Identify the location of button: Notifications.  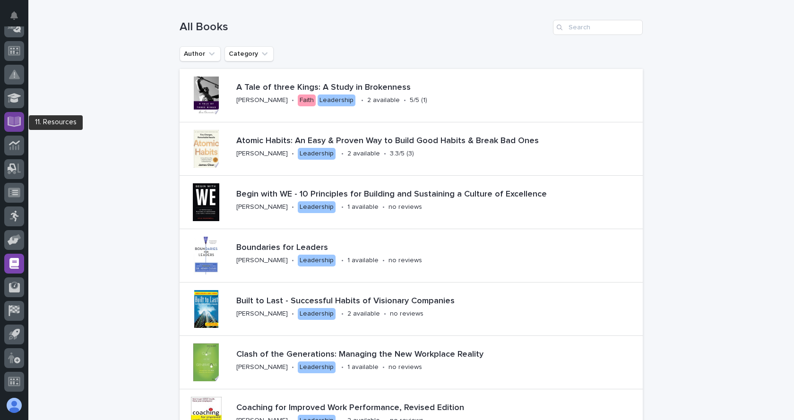
(14, 16).